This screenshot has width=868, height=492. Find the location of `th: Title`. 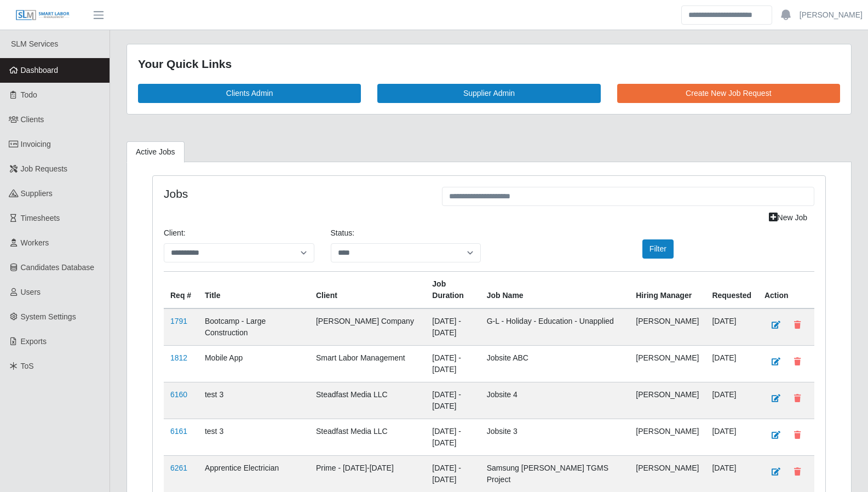

th: Title is located at coordinates (254, 290).